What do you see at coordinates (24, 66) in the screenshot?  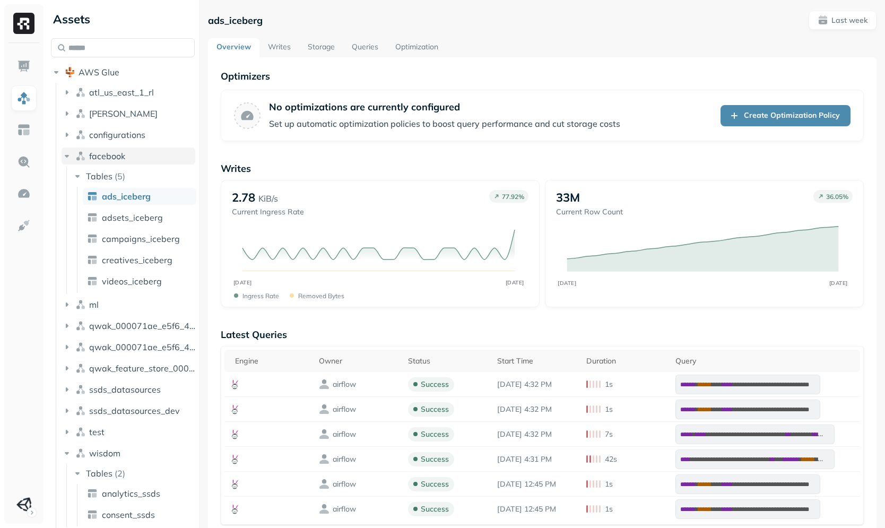 I see `img: Dashboard` at bounding box center [24, 66].